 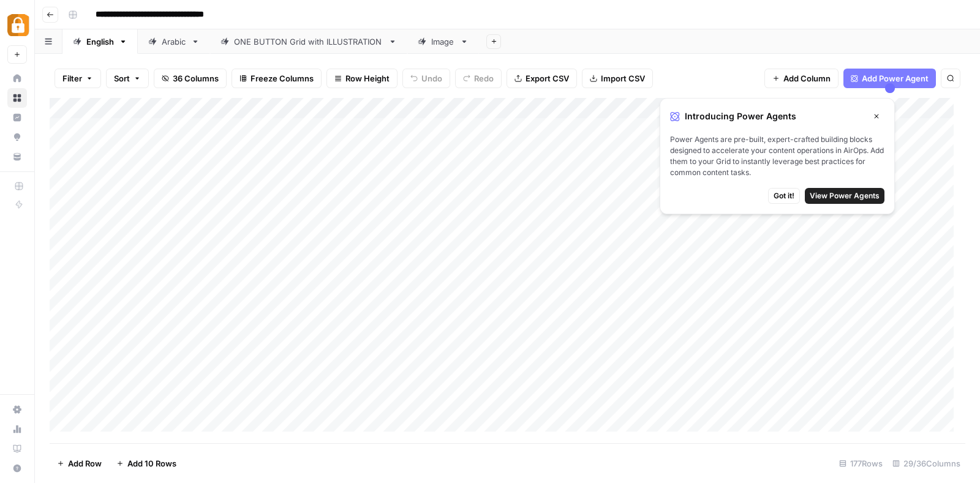 I want to click on span: Export CSV, so click(x=547, y=79).